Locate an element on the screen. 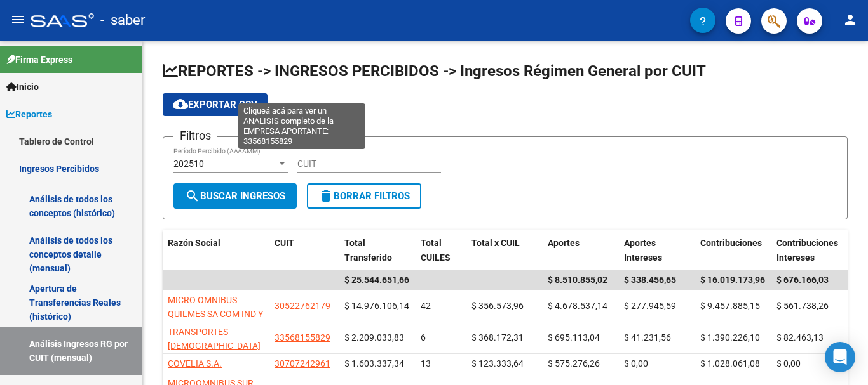 The height and width of the screenshot is (385, 868). datatable-header-cell: Contribuciones Intereses is located at coordinates (809, 251).